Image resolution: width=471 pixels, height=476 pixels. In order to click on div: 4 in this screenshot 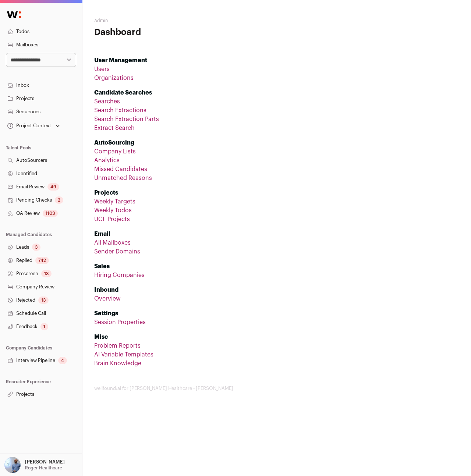, I will do `click(63, 361)`.